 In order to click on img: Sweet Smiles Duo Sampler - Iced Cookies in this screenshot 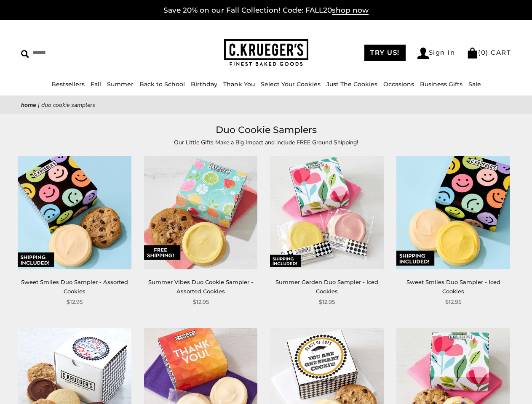, I will do `click(453, 213)`.